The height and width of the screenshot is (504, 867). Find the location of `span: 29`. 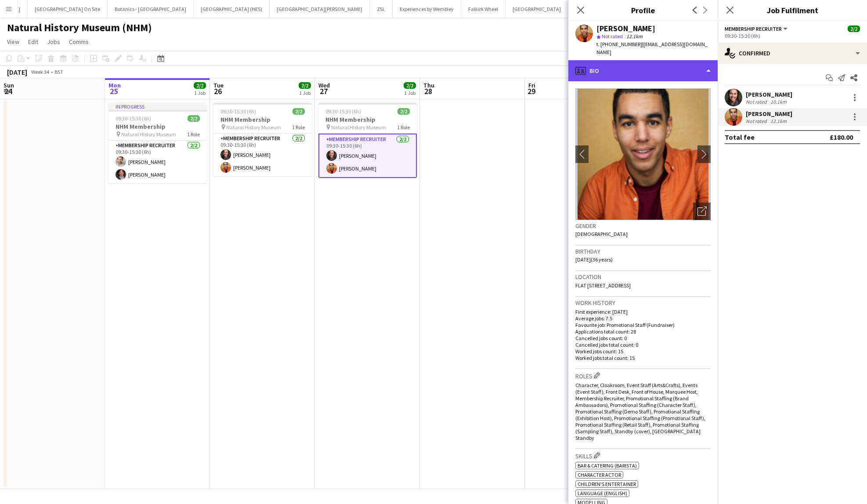

span: 29 is located at coordinates (531, 91).